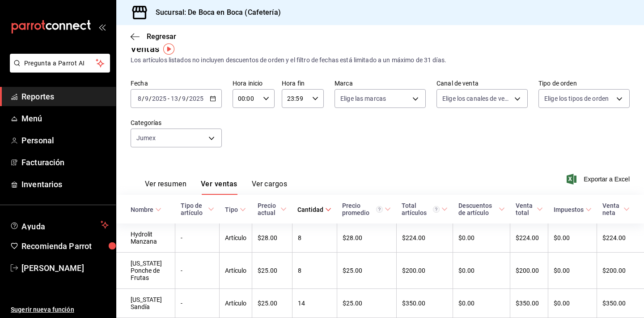  What do you see at coordinates (310, 210) in the screenshot?
I see `div: Cantidad` at bounding box center [310, 210].